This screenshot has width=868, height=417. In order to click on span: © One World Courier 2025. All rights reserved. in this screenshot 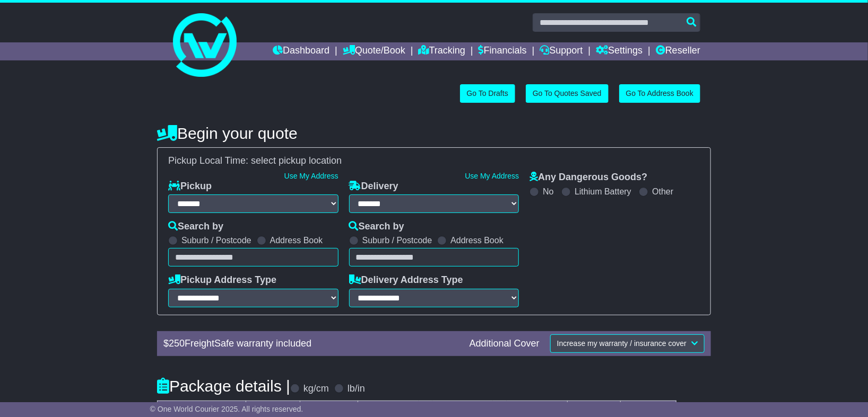, I will do `click(226, 409)`.